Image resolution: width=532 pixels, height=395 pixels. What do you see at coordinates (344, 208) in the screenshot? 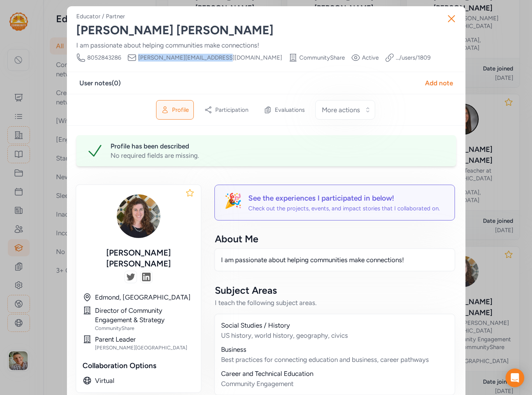
I see `div: Check out the projects, events, and impact stories that I collaborated on.` at bounding box center [344, 208].